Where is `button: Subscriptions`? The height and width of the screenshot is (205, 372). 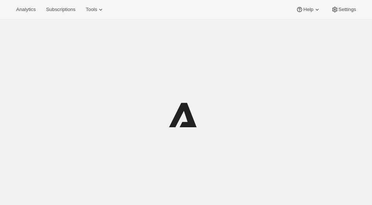 button: Subscriptions is located at coordinates (61, 10).